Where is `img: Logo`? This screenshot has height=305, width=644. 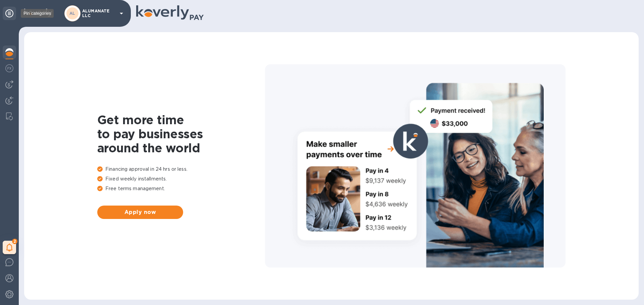 img: Logo is located at coordinates (38, 13).